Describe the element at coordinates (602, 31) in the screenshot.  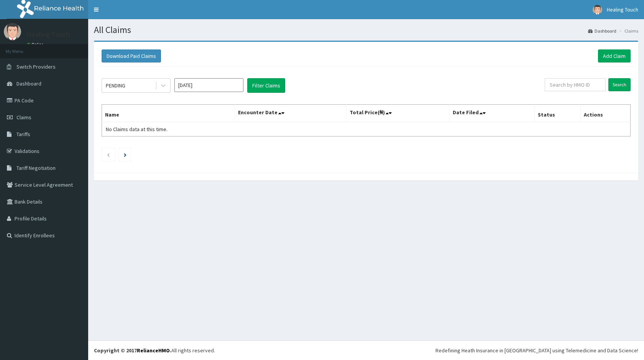
I see `a: Dashboard` at that location.